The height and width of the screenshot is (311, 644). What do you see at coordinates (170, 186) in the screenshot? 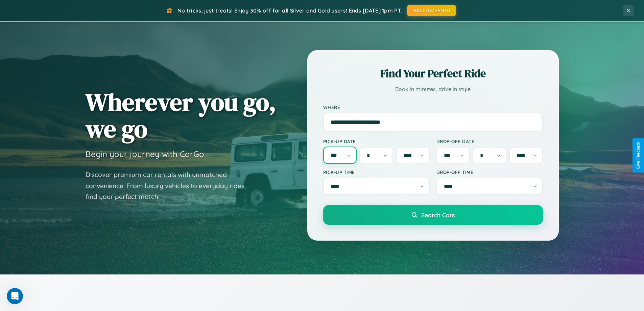
I see `p: Discover premium car rentals with unmatched convenience. From luxury vehicles to everyday rides, ...` at bounding box center [170, 186].